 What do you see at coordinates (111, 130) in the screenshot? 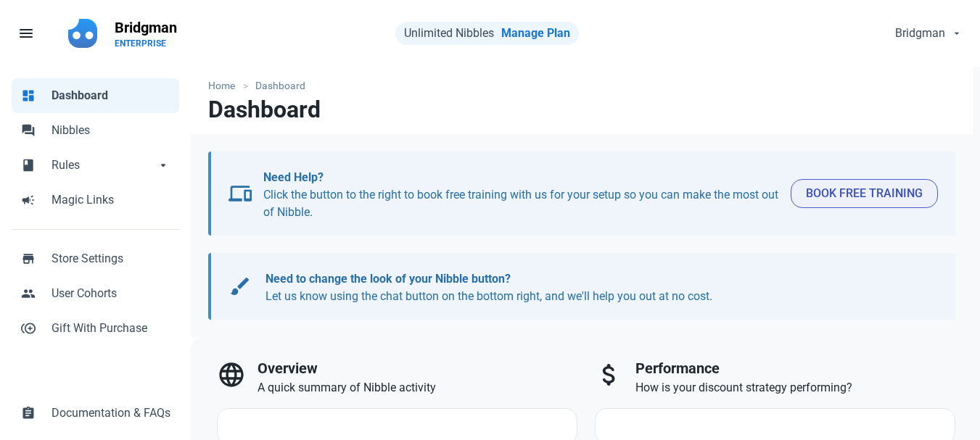
I see `span: Nibbles` at bounding box center [111, 130].